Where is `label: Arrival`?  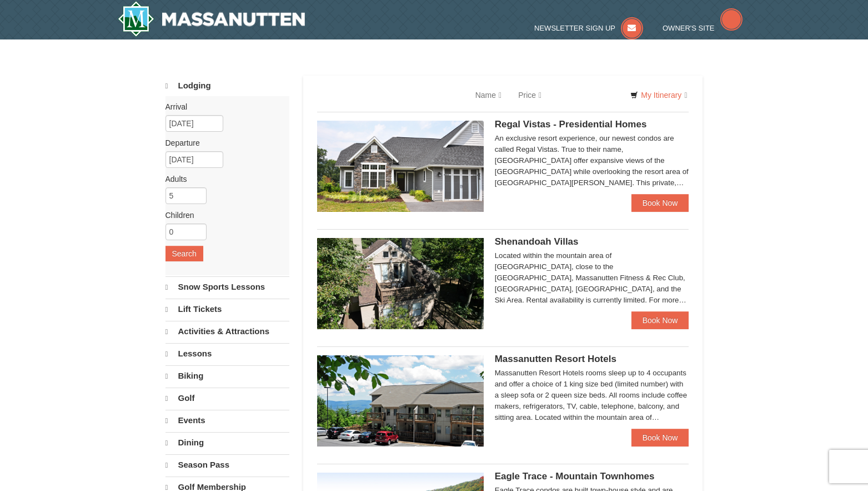
label: Arrival is located at coordinates (223, 107).